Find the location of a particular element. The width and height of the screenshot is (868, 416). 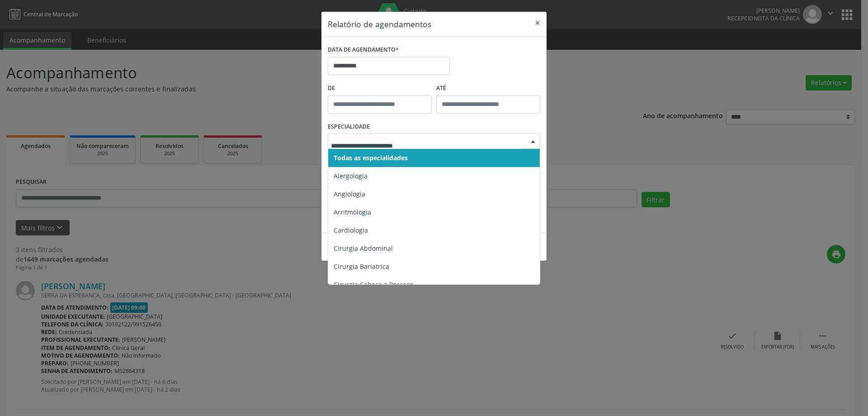

span: Cardiologia is located at coordinates (351, 230).